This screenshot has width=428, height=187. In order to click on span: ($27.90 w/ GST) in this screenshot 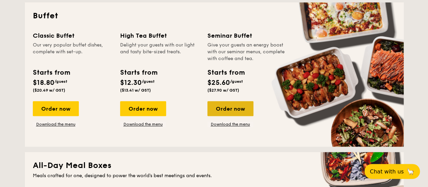, I will do `click(223, 90)`.